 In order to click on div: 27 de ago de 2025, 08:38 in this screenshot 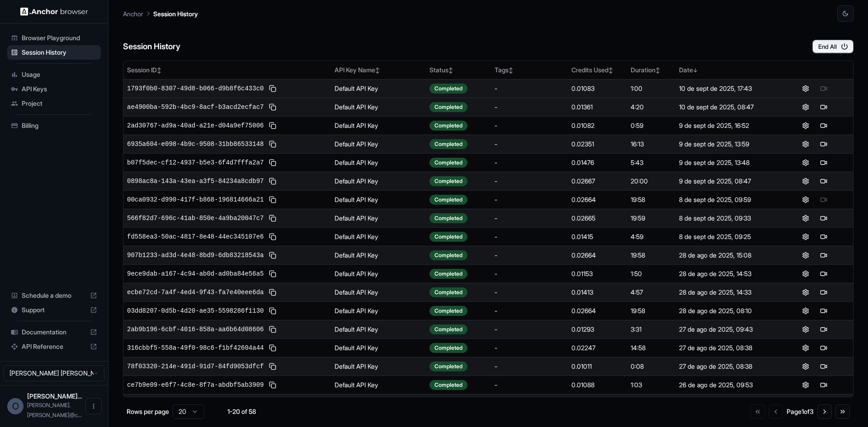, I will do `click(726, 348)`.